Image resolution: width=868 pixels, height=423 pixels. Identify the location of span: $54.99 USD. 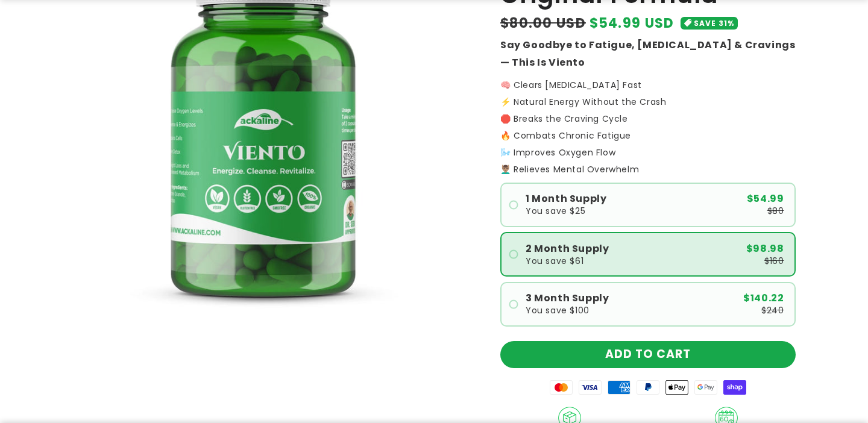
(632, 23).